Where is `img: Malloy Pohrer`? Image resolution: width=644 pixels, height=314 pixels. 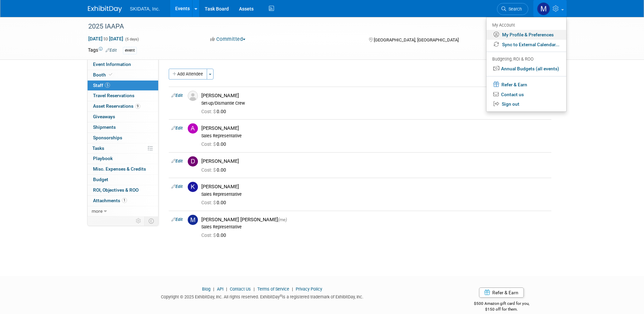
img: Malloy Pohrer is located at coordinates (543, 9).